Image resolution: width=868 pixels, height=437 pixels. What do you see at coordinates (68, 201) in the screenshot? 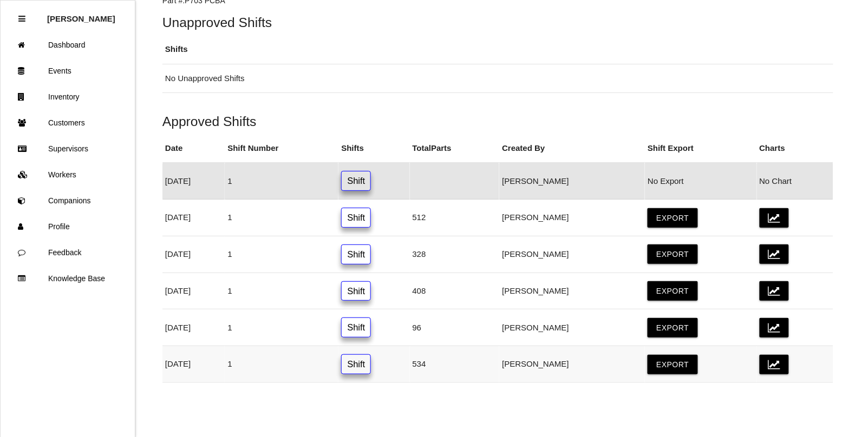
I see `a: Companions` at bounding box center [68, 201].